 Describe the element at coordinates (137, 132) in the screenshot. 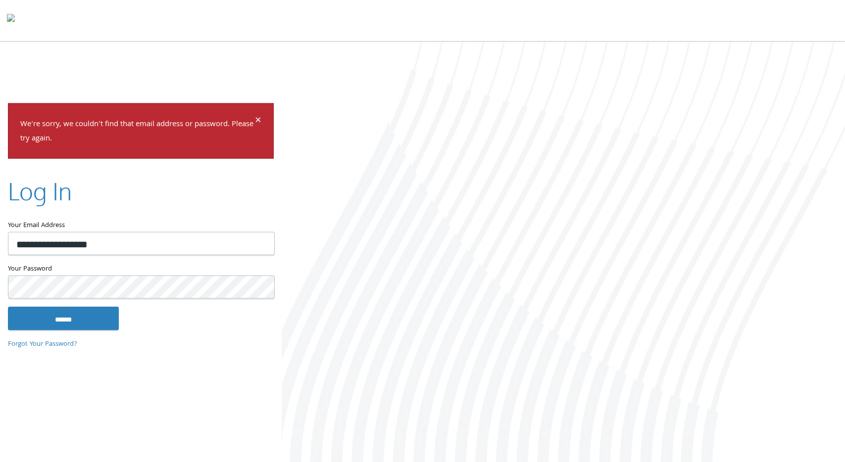

I see `p: We're sorry, we couldn't find that email address or password. Please try again.` at that location.